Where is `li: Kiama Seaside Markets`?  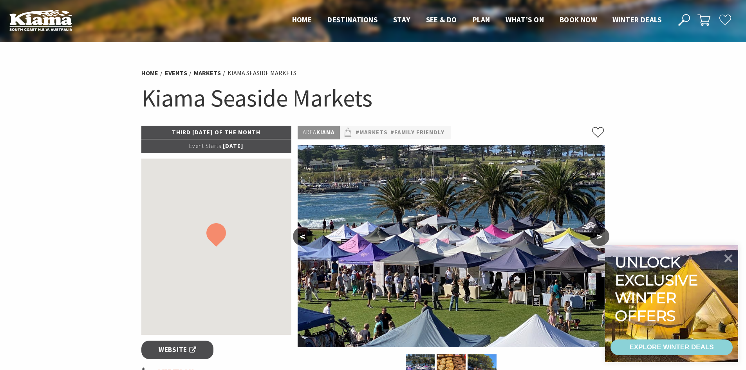
li: Kiama Seaside Markets is located at coordinates (262, 73).